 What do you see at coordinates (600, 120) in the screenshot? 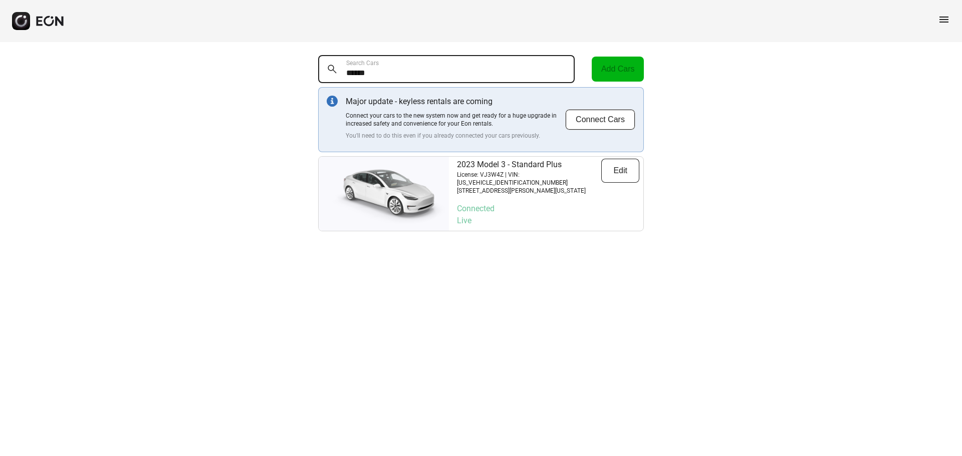
I see `button: Connect Cars` at bounding box center [600, 120].